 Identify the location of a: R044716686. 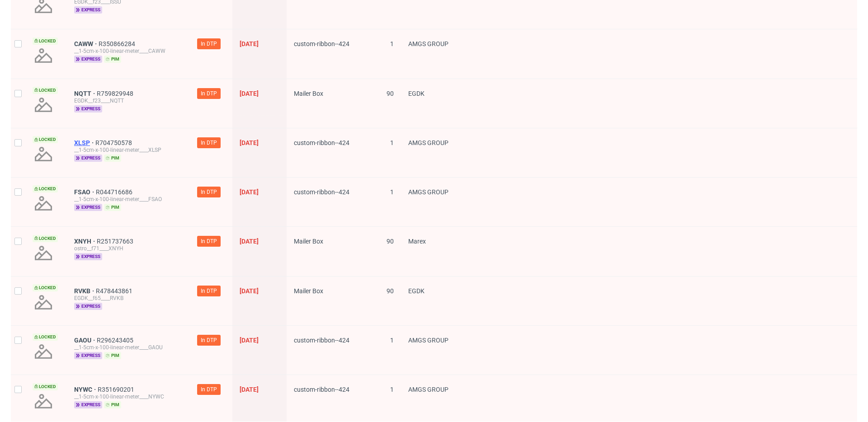
(115, 192).